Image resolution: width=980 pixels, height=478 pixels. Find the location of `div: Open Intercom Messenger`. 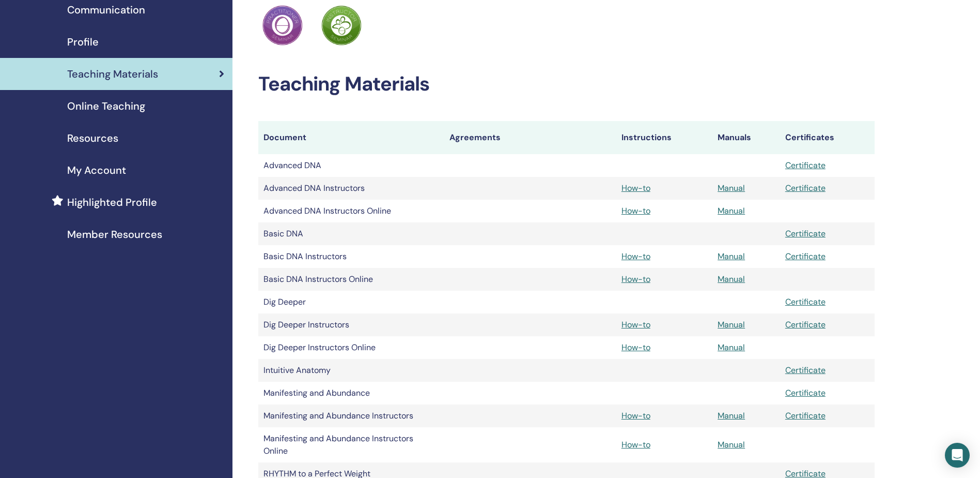

div: Open Intercom Messenger is located at coordinates (958, 455).